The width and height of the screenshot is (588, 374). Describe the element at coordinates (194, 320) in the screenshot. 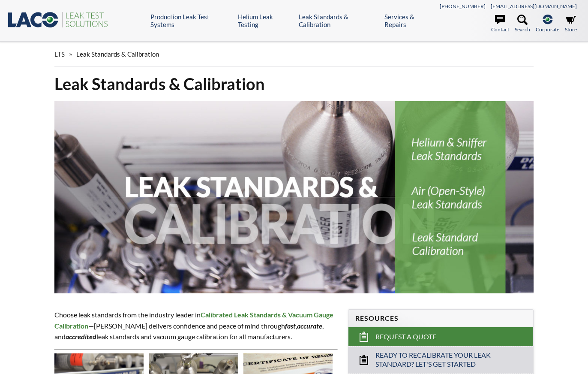

I see `strong: Calibrated Leak Standards & Vacuum Gauge Calibration` at that location.